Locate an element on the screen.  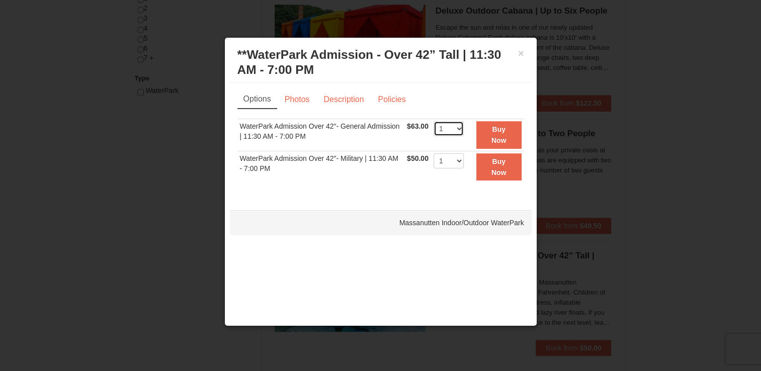
td: WaterPark Admission Over 42"- Military | 11:30 AM - 7:00 PM is located at coordinates (321, 167).